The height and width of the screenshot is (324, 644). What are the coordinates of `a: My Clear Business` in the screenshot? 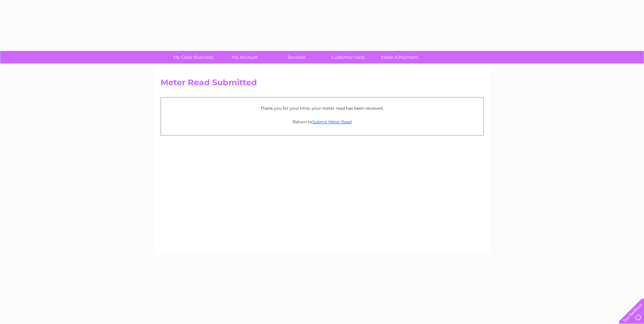 It's located at (193, 57).